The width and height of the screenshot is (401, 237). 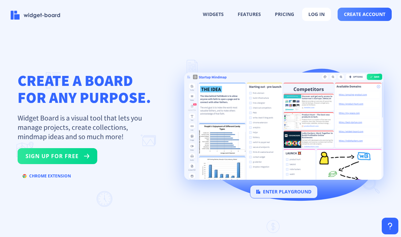 What do you see at coordinates (84, 127) in the screenshot?
I see `p: Widget Board is a visual tool that lets you manage projects, create collections, mindmap ideas an...` at bounding box center [84, 127].